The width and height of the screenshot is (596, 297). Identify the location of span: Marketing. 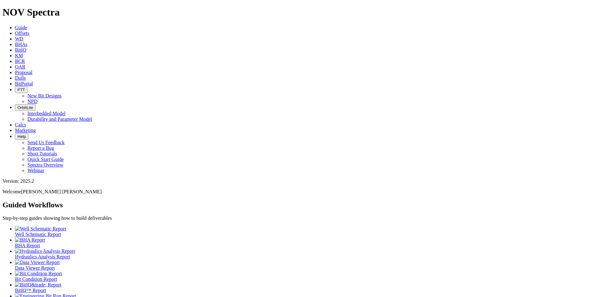
(25, 130).